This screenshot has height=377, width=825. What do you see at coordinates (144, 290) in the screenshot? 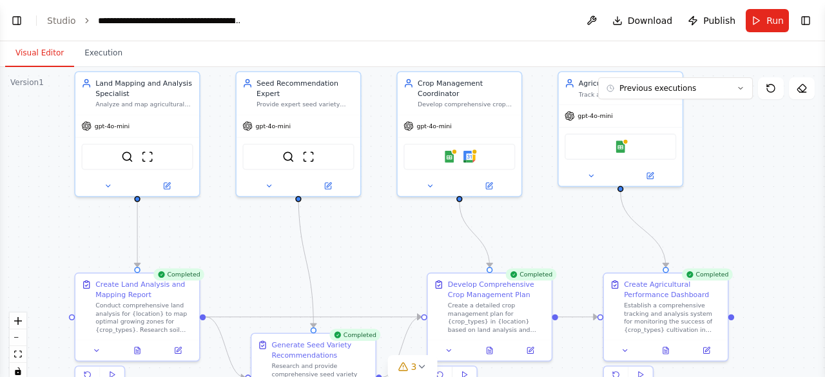
I see `div: Create Land Analysis and Mapping Report` at bounding box center [144, 290].